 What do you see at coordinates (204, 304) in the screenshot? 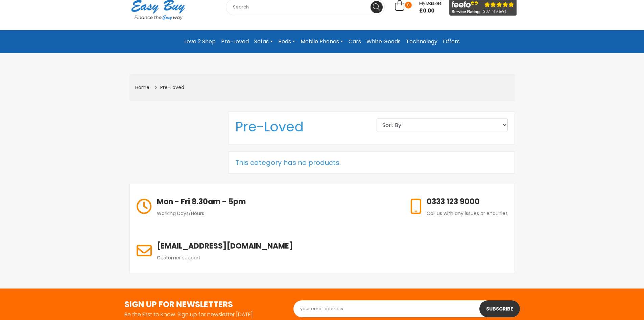
I see `h3: SIGN UP FOR NEWSLETTERS` at bounding box center [204, 304].